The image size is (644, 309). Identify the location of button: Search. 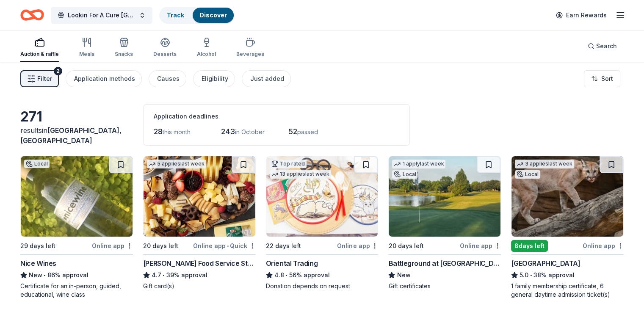
(602, 46).